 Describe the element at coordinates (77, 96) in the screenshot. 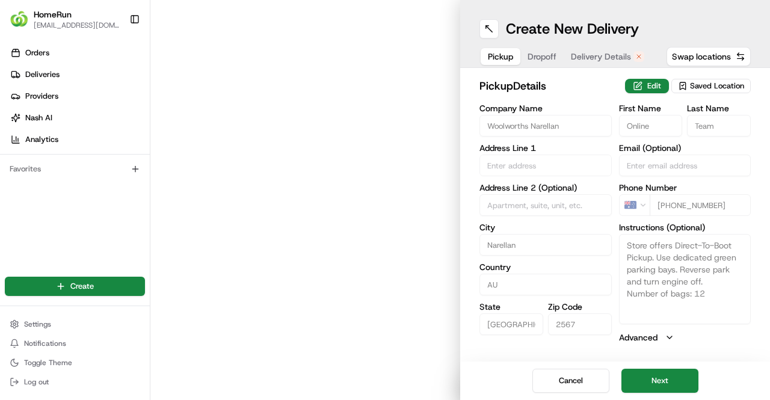

I see `a: Providers` at that location.